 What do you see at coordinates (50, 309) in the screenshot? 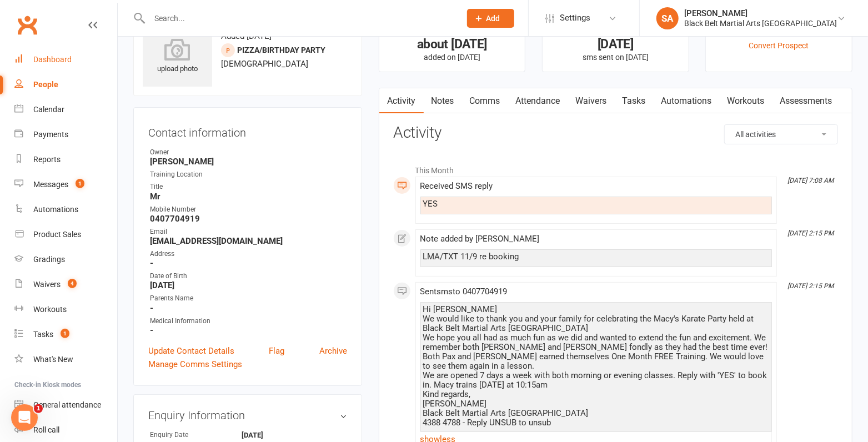
I see `div: Workouts` at bounding box center [50, 309].